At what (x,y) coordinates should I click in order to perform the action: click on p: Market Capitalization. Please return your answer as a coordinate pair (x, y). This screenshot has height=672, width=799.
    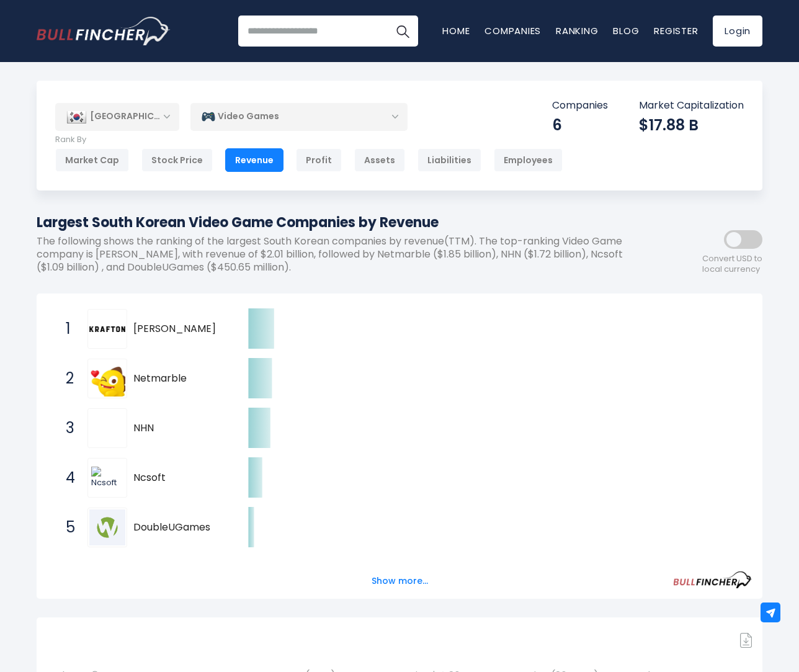
    Looking at the image, I should click on (691, 105).